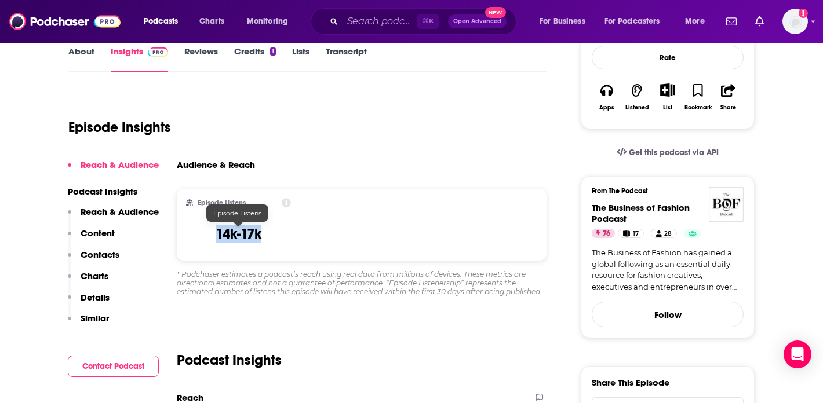  What do you see at coordinates (728, 108) in the screenshot?
I see `div: Share` at bounding box center [728, 108].